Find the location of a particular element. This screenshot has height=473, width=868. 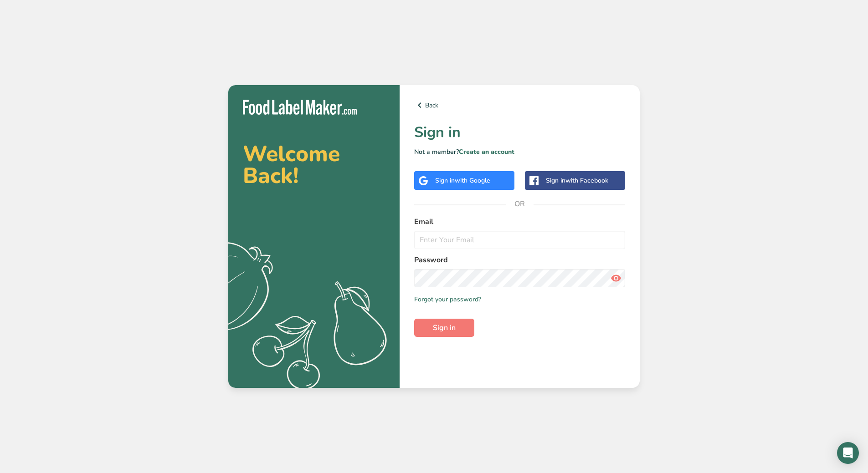

a: Create an account is located at coordinates (487, 152).